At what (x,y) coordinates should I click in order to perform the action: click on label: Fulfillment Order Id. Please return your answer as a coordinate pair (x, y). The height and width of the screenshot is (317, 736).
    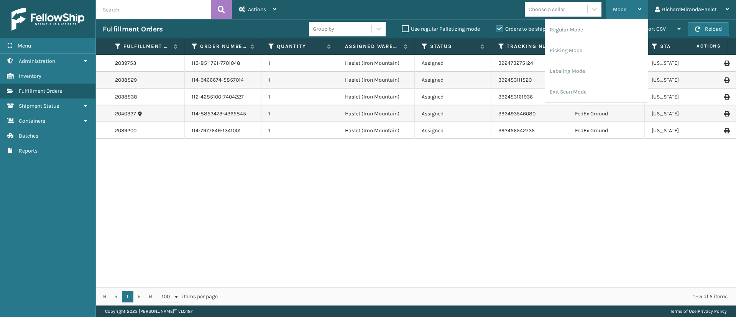
    Looking at the image, I should click on (146, 46).